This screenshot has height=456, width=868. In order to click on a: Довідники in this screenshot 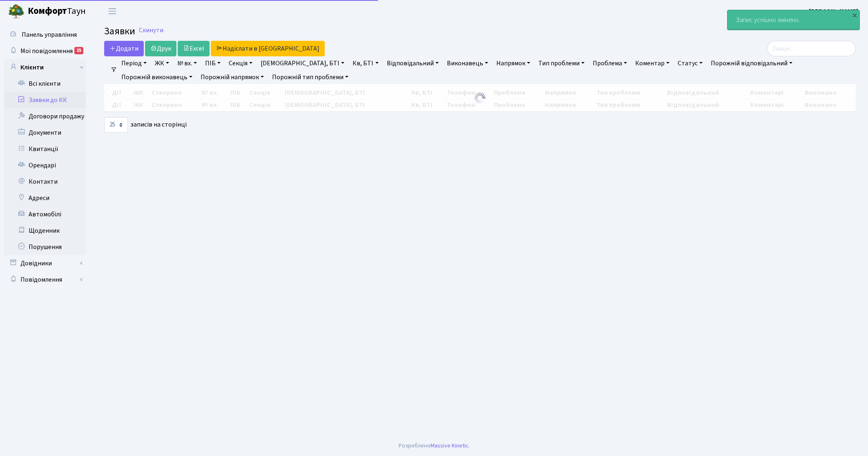, I will do `click(45, 263)`.